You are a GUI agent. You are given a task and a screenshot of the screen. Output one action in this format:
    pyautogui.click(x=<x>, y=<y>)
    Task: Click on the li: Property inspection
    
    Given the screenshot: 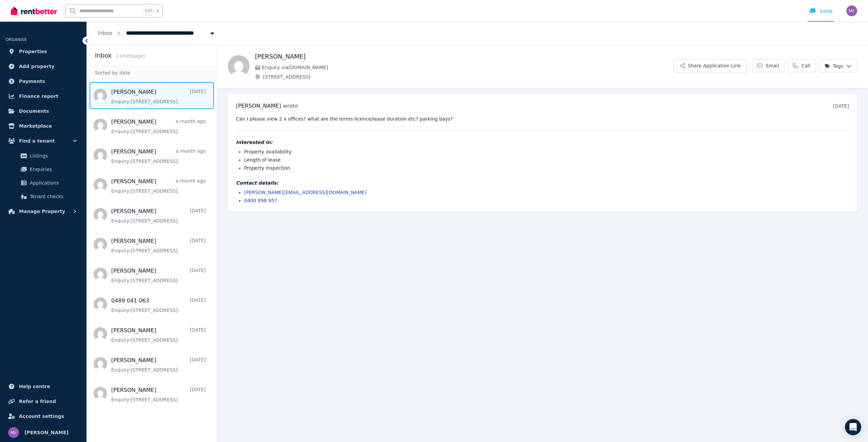 What is the action you would take?
    pyautogui.click(x=546, y=168)
    